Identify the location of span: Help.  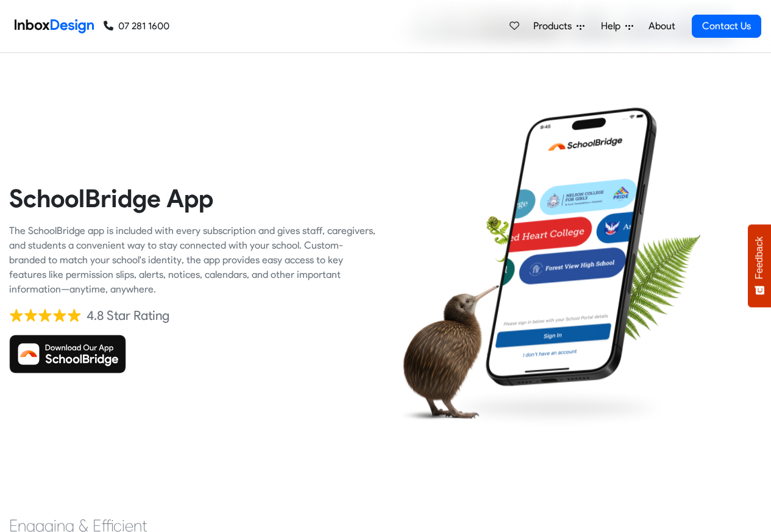
(613, 26).